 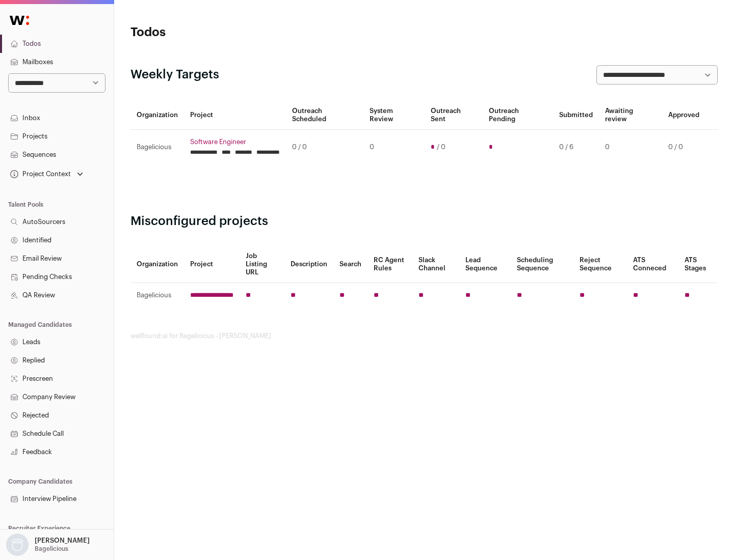 What do you see at coordinates (39, 174) in the screenshot?
I see `div: Project Context` at bounding box center [39, 174].